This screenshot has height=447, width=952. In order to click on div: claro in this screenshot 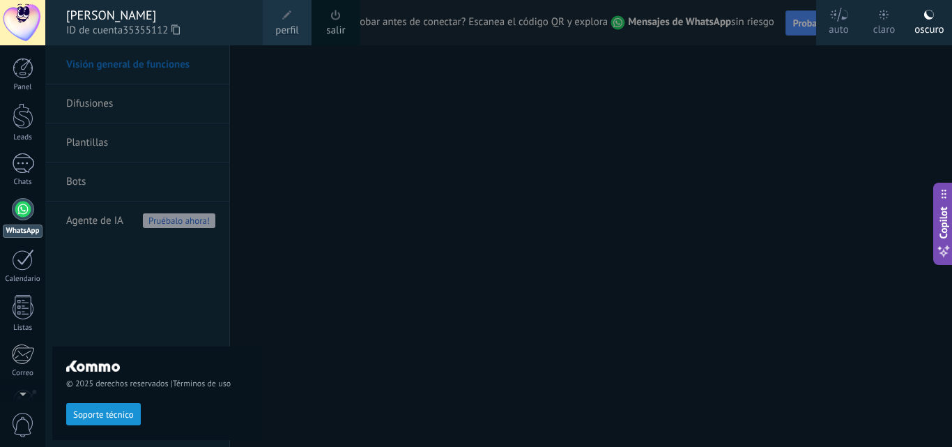, I will do `click(885, 27)`.